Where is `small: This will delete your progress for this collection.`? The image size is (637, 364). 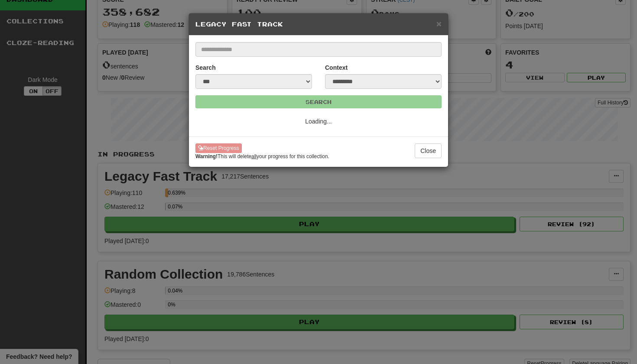
small: This will delete your progress for this collection. is located at coordinates (262, 156).